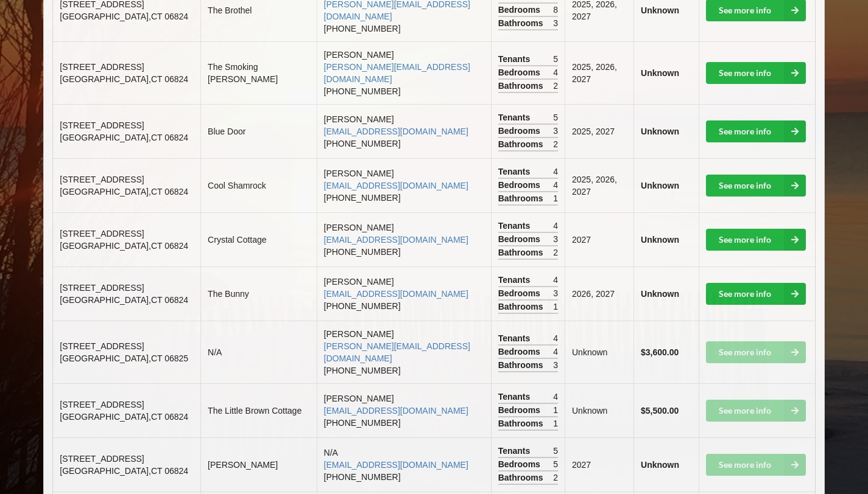 The width and height of the screenshot is (868, 494). Describe the element at coordinates (598, 293) in the screenshot. I see `td: 2026, 2027` at that location.